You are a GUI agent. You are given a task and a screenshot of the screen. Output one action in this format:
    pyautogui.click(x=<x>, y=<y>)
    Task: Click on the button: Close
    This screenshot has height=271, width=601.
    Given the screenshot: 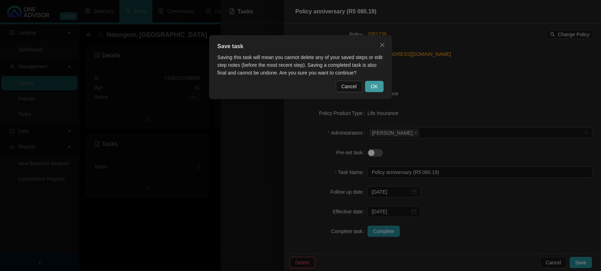 What is the action you would take?
    pyautogui.click(x=382, y=45)
    